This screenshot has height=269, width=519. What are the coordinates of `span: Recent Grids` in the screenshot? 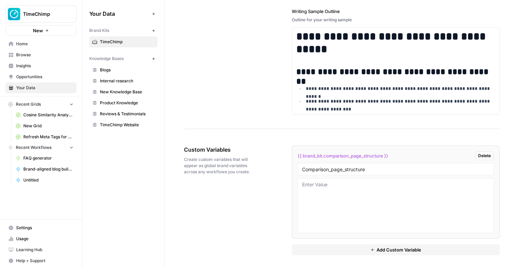 It's located at (28, 104).